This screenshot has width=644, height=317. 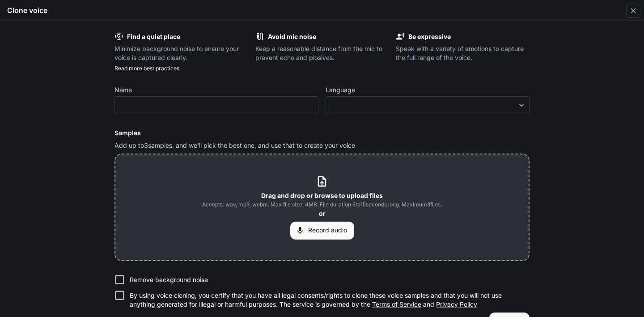 I want to click on p: Language, so click(x=341, y=90).